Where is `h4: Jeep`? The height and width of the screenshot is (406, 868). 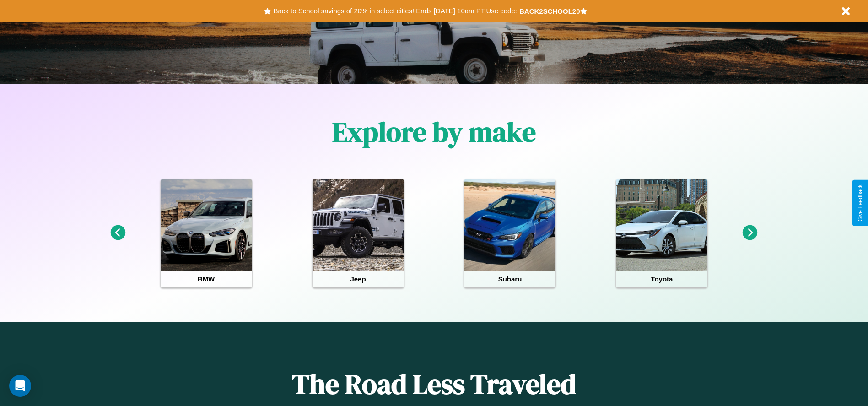
h4: Jeep is located at coordinates (358, 279).